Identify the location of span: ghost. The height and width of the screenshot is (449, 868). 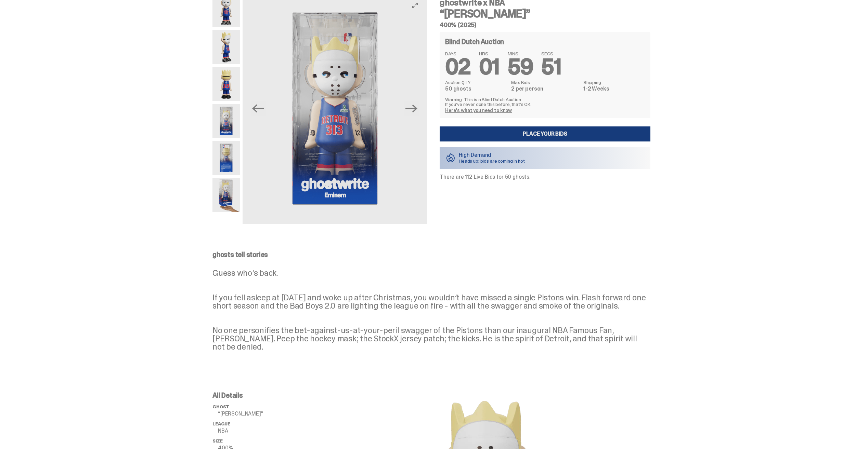
(221, 407).